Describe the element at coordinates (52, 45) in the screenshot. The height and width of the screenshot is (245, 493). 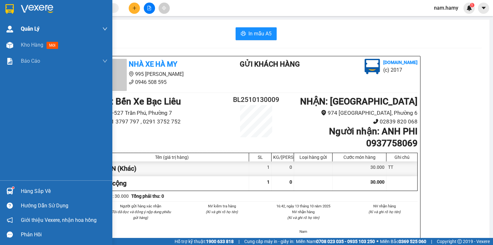
I see `span: mới` at that location.